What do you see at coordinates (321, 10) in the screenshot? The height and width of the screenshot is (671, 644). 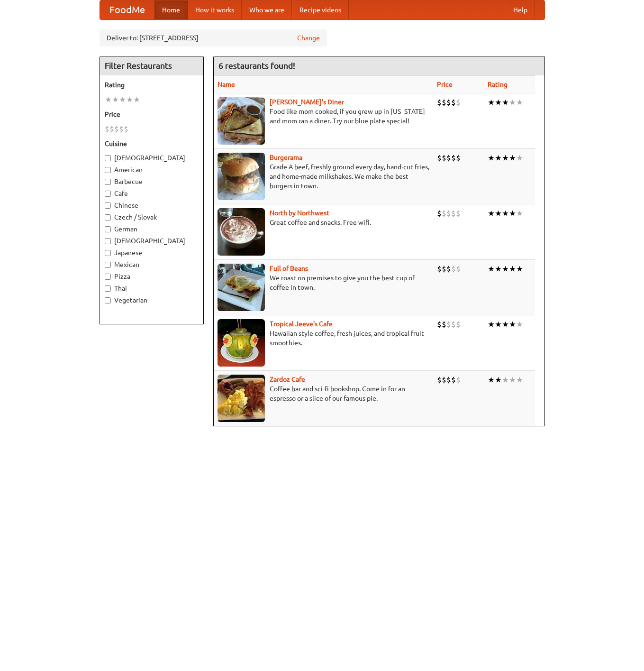 I see `a: Recipe videos` at bounding box center [321, 10].